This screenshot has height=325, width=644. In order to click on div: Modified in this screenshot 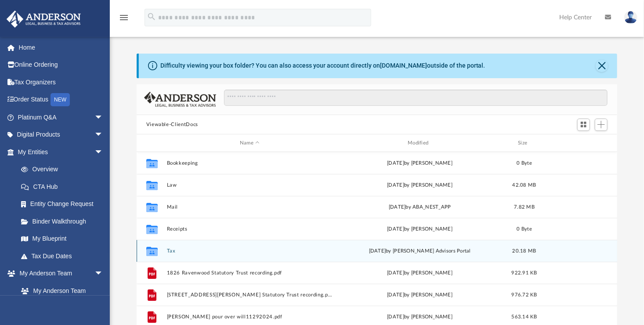, I will do `click(419, 143)`.